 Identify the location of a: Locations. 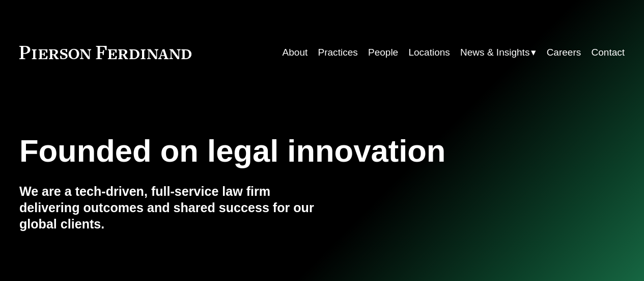
(429, 52).